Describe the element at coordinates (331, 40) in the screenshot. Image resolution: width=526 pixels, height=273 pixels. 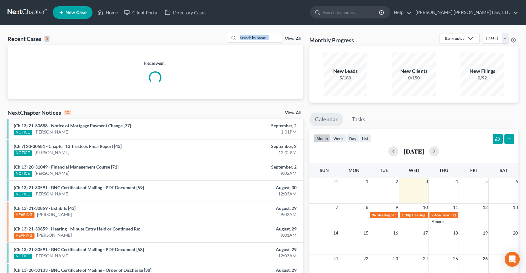
I see `h3: Monthly Progress` at that location.